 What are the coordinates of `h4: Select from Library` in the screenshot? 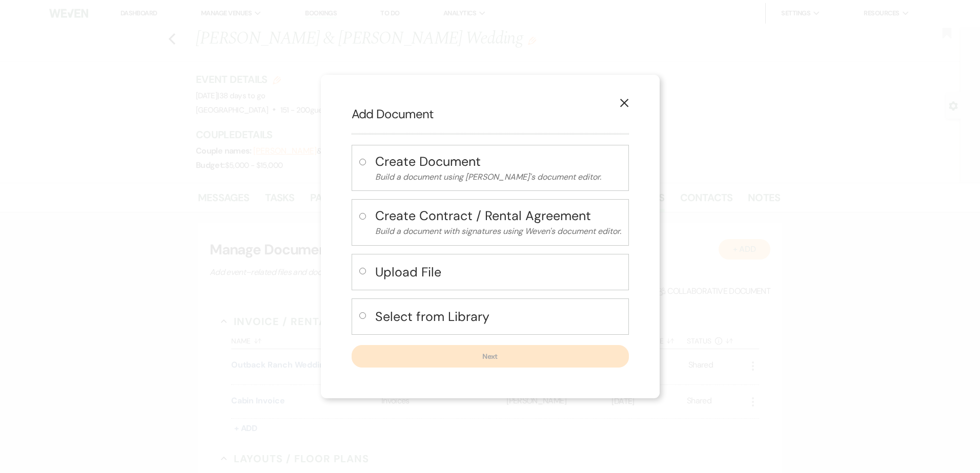 It's located at (498, 316).